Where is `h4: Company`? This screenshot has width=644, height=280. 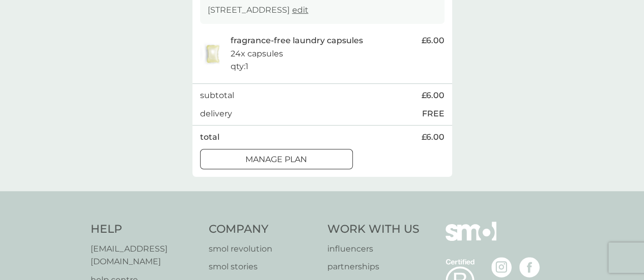 h4: Company is located at coordinates (263, 230).